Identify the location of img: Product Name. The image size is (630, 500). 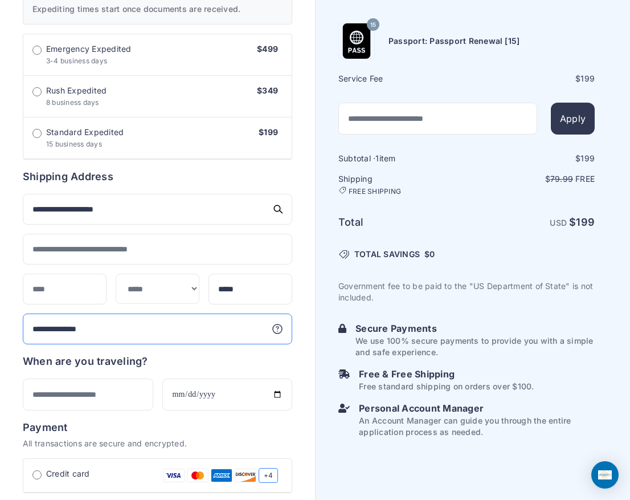
(357, 41).